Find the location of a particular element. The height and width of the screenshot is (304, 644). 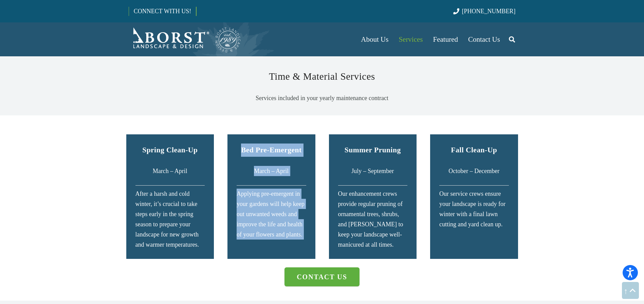

span: Contact Us is located at coordinates (484, 39).